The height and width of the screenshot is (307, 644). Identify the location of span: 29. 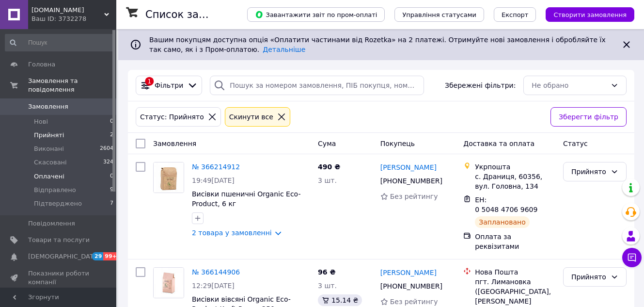
(97, 256).